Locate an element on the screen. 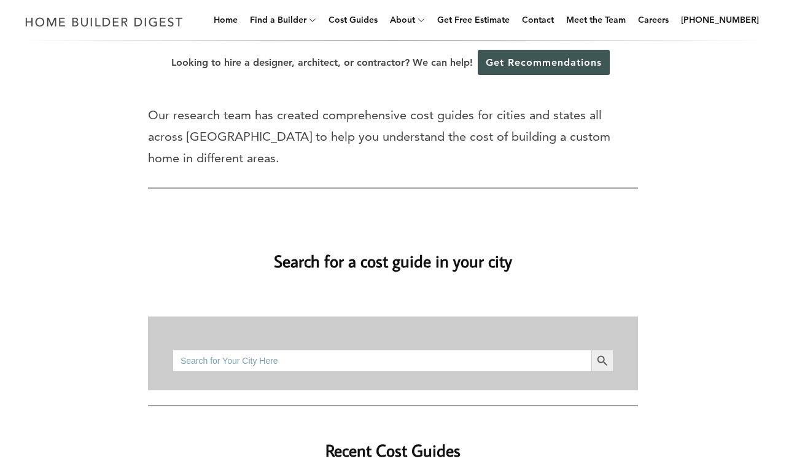 Image resolution: width=786 pixels, height=472 pixels. svg: Search is located at coordinates (603, 361).